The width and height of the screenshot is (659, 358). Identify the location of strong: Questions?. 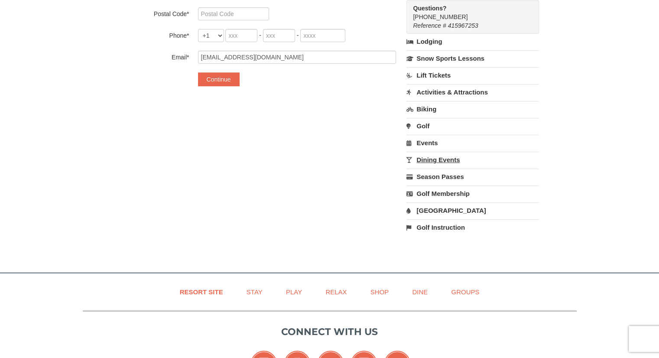
(429, 8).